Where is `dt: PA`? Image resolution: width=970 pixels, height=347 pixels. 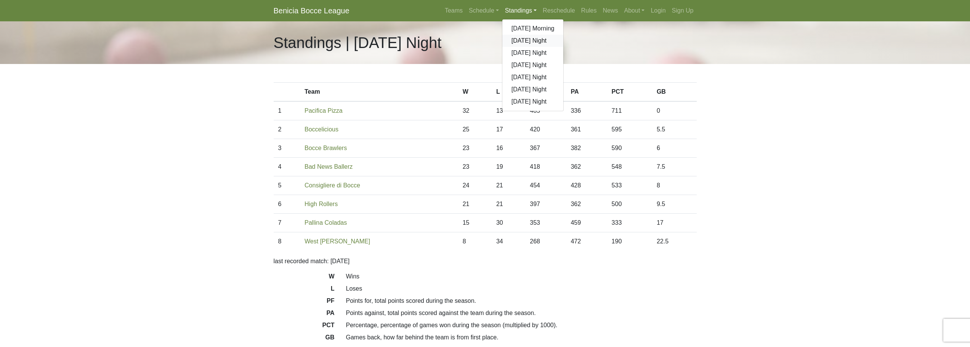 dt: PA is located at coordinates (304, 315).